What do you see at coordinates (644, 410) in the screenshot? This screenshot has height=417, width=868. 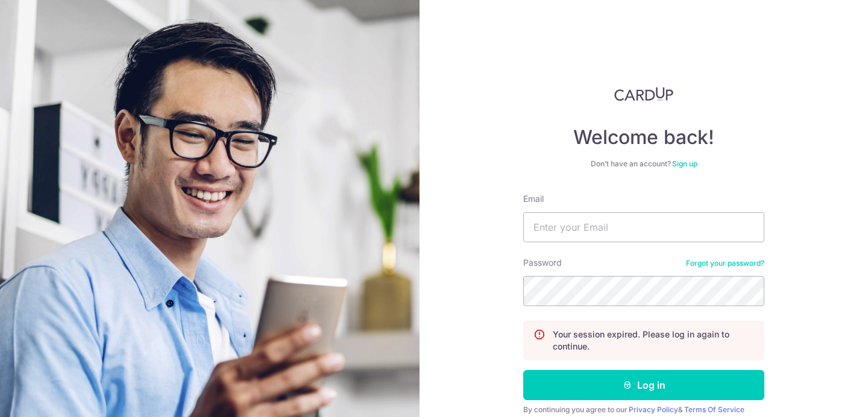 I see `div: By continuing you agree to our &` at bounding box center [644, 410].